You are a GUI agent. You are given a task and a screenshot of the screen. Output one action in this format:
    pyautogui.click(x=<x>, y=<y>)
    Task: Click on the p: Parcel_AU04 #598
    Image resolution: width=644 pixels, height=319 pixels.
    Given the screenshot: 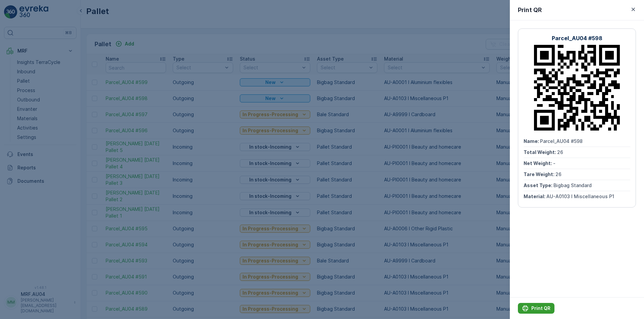 What is the action you would take?
    pyautogui.click(x=577, y=38)
    